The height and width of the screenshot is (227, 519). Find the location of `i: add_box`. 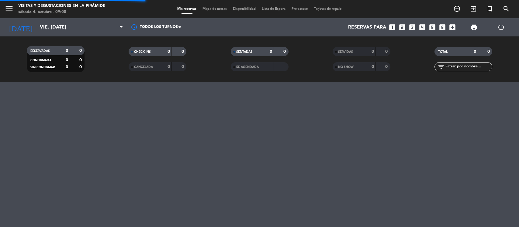

i: add_box is located at coordinates (452, 27).